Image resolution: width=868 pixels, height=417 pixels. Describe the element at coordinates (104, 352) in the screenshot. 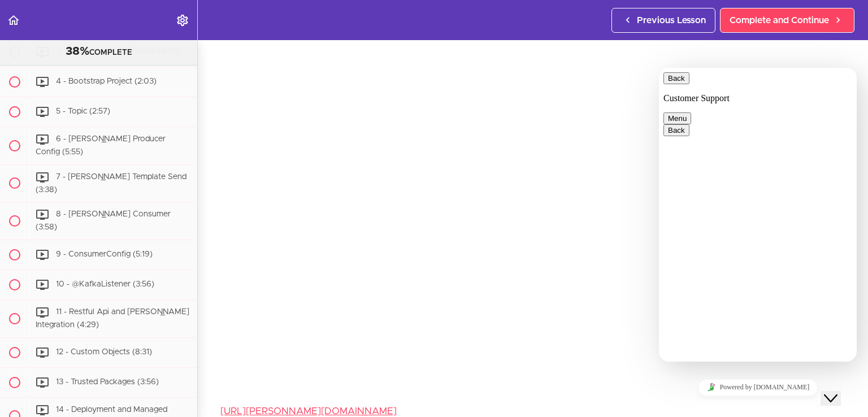

I see `span: 12 - Custom Objects (8:31)` at that location.